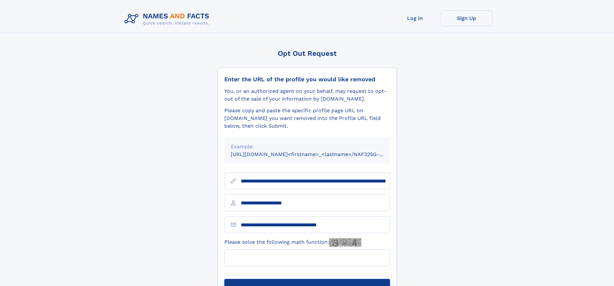 Image resolution: width=614 pixels, height=286 pixels. What do you see at coordinates (307, 95) in the screenshot?
I see `div: You, or an authorized agent on your behalf, may request to opt-out of the sale of your informatio...` at bounding box center [307, 95].